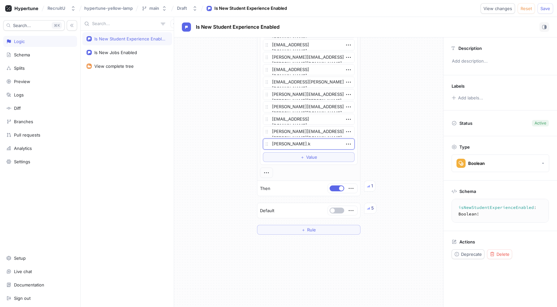 The height and width of the screenshot is (307, 557). I want to click on div: Splits, so click(19, 68).